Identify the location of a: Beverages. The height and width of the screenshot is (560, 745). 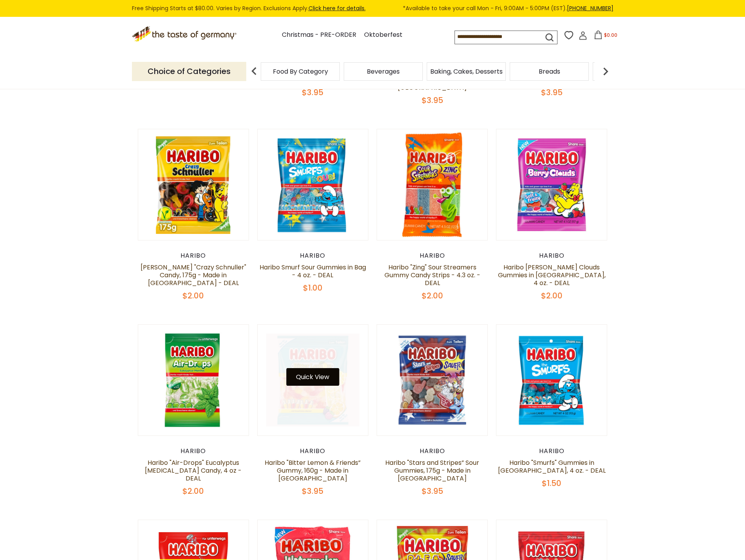
(383, 71).